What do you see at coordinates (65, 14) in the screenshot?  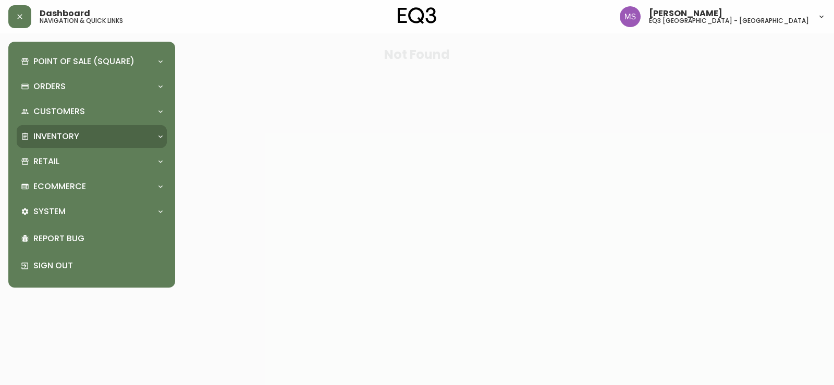 I see `span: Dashboard` at bounding box center [65, 14].